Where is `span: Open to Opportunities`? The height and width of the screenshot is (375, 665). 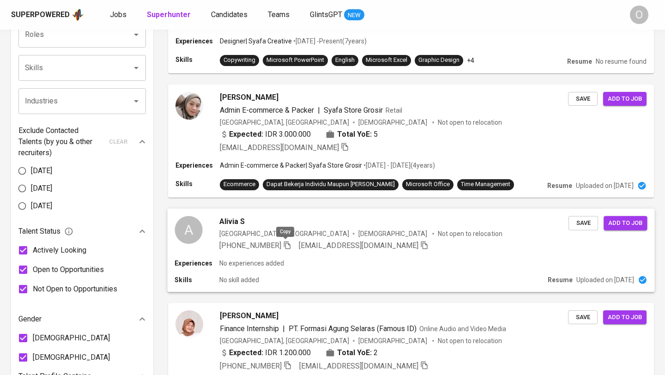 span: Open to Opportunities is located at coordinates (68, 270).